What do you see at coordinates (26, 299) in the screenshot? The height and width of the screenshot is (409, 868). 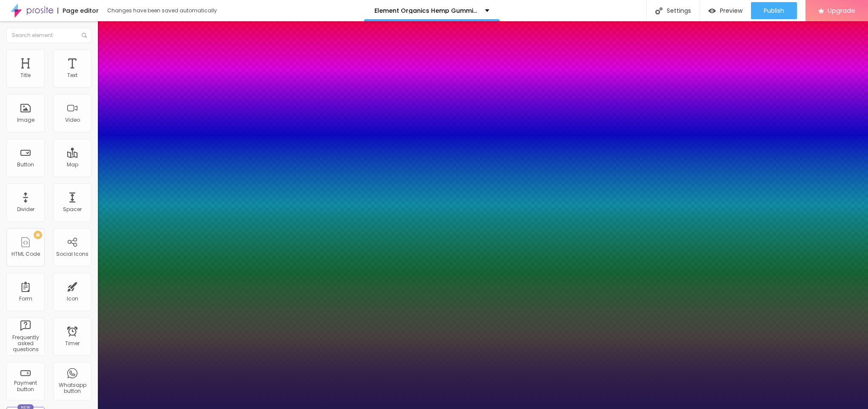 I see `div: Form` at bounding box center [26, 299].